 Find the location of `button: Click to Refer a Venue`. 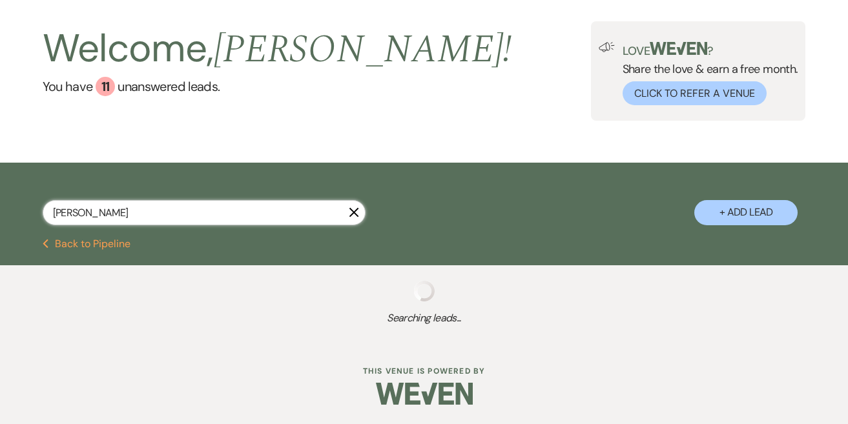

button: Click to Refer a Venue is located at coordinates (694, 93).